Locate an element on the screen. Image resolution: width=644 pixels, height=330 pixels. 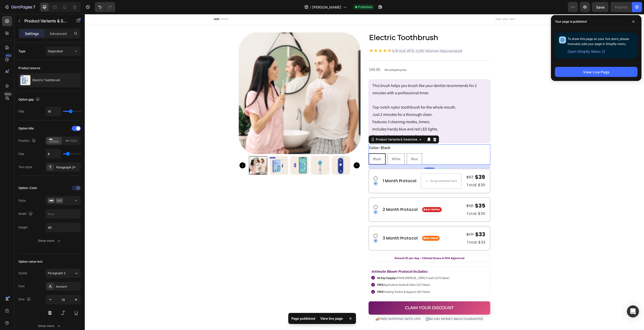
p: Total: $33 is located at coordinates (380, 228).